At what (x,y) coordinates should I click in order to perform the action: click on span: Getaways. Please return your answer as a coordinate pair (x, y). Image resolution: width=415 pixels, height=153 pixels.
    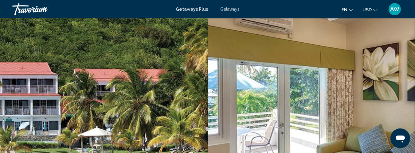
    Looking at the image, I should click on (230, 9).